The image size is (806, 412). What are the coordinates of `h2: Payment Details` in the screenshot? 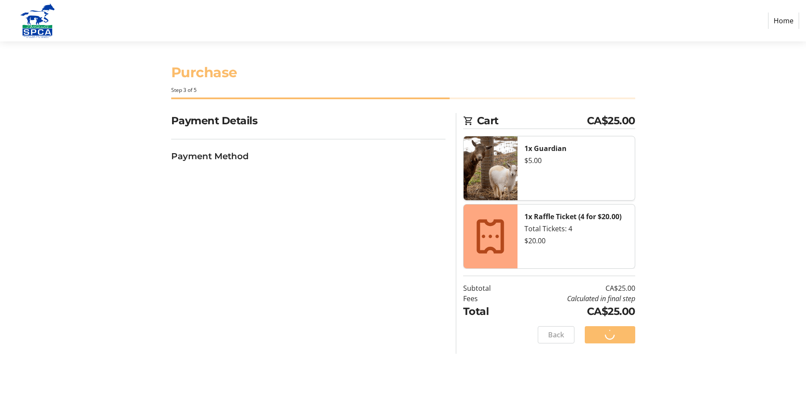 It's located at (308, 121).